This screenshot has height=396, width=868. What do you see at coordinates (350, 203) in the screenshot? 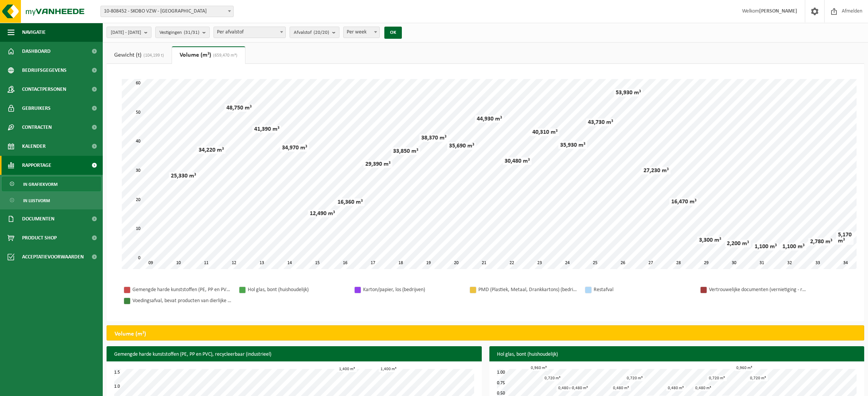
I see `div: 16,360 m³` at bounding box center [350, 203].